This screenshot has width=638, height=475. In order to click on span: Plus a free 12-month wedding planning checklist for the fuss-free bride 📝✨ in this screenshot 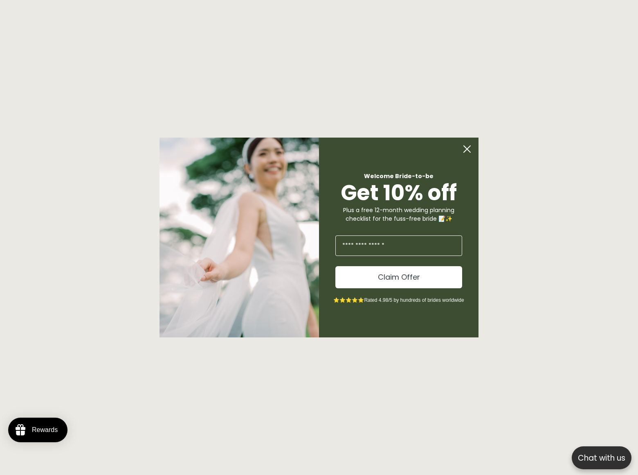, I will do `click(399, 214)`.